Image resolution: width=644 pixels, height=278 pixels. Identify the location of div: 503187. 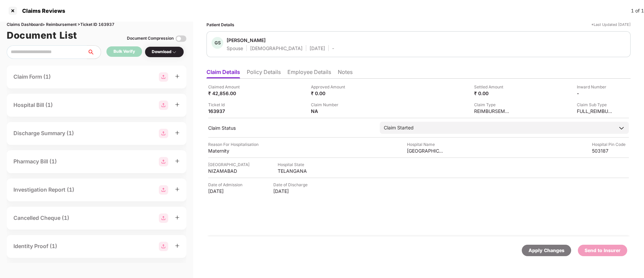
(610, 151).